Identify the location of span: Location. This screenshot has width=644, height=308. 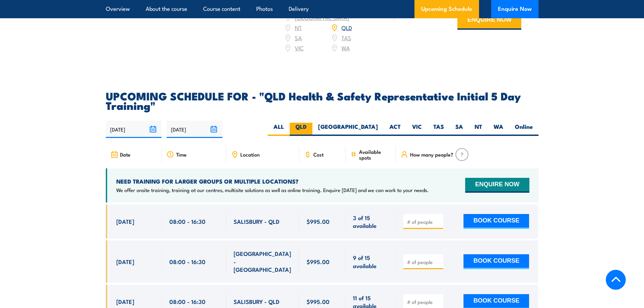
(250, 154).